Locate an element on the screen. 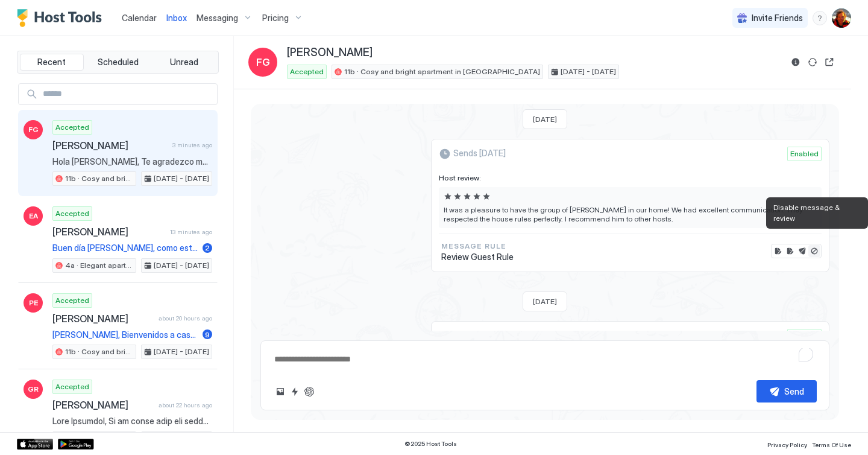 The width and height of the screenshot is (868, 455). span: PE is located at coordinates (33, 303).